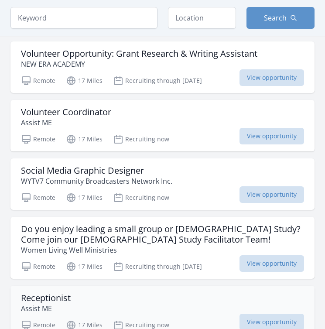 The height and width of the screenshot is (329, 325). I want to click on button: Search, so click(281, 18).